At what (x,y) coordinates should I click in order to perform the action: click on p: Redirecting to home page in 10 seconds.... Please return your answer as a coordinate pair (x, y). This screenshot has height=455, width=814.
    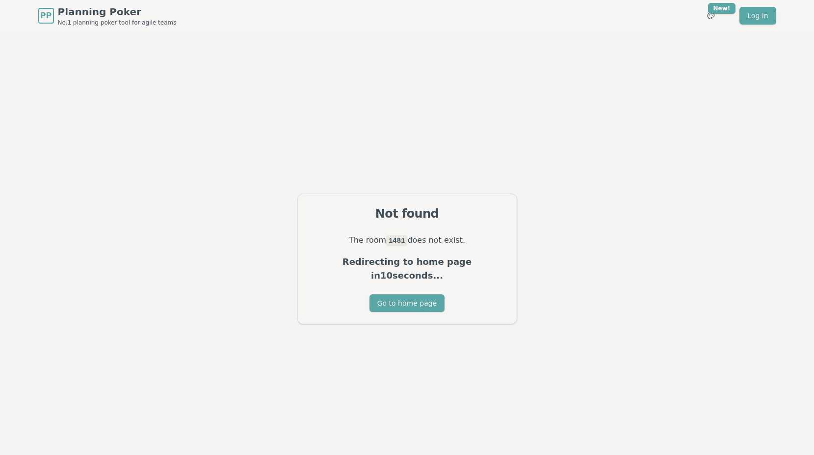
    Looking at the image, I should click on (407, 269).